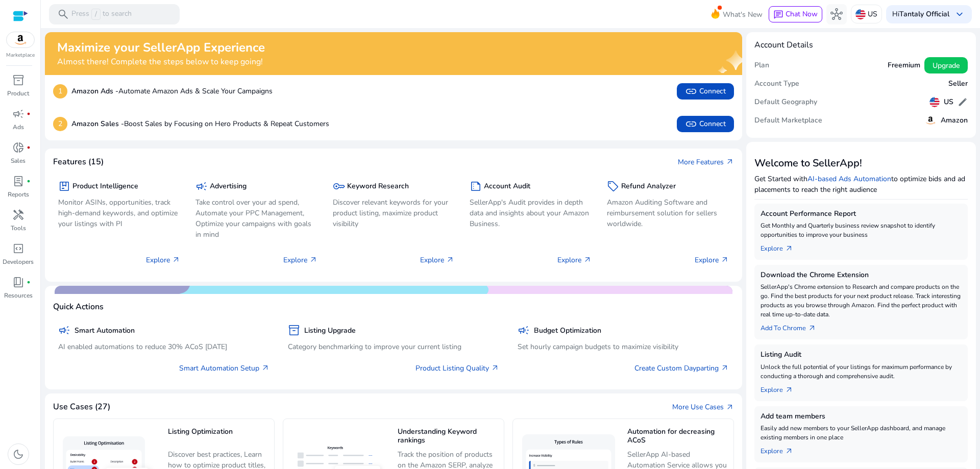 The image size is (980, 469). What do you see at coordinates (788, 120) in the screenshot?
I see `h5: Default Marketplace` at bounding box center [788, 120].